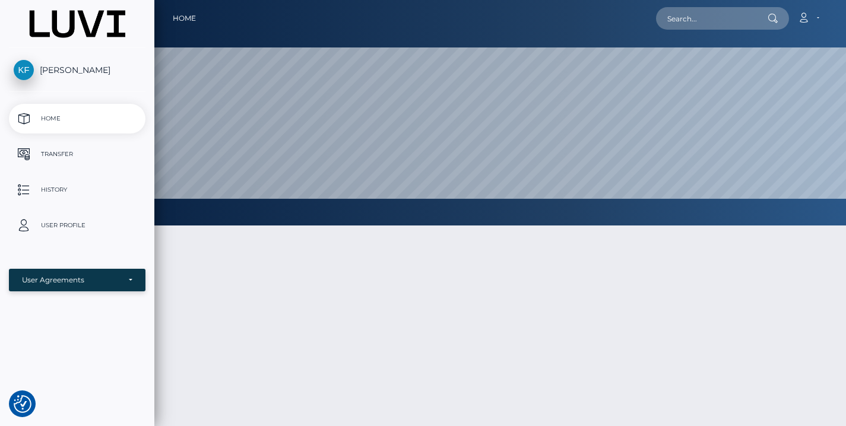 This screenshot has width=846, height=426. Describe the element at coordinates (77, 190) in the screenshot. I see `p: History` at that location.